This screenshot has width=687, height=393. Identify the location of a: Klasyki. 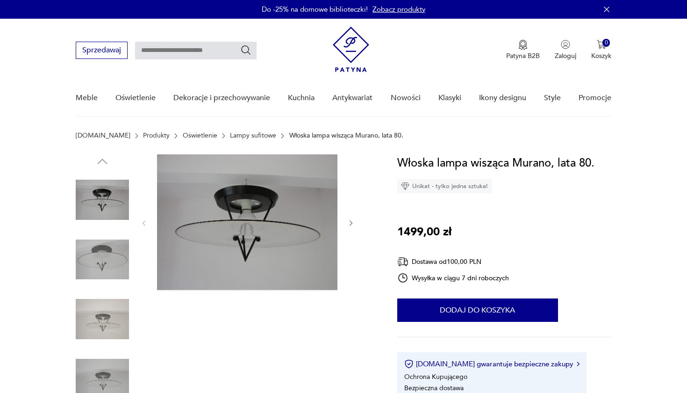
(450, 98).